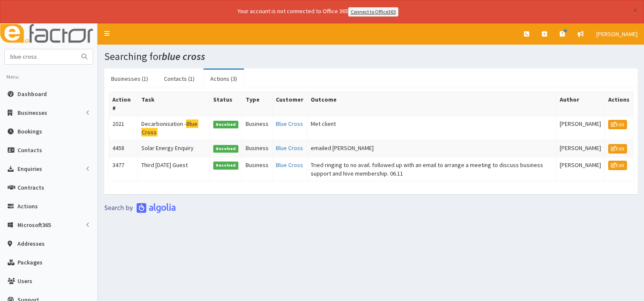 Image resolution: width=644 pixels, height=301 pixels. Describe the element at coordinates (30, 150) in the screenshot. I see `span: Contacts` at that location.